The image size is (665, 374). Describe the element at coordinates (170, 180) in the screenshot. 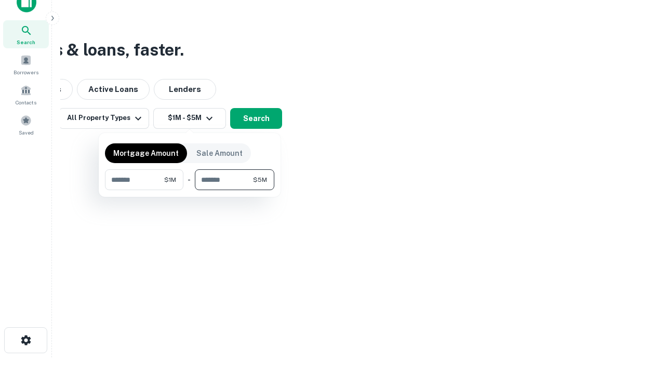

I see `span: $1M` at that location.